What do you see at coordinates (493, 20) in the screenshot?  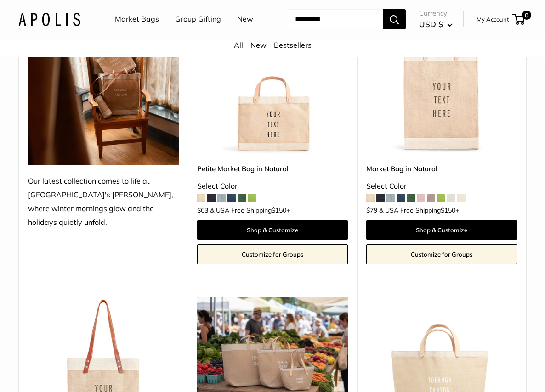 I see `a: My Account` at bounding box center [493, 20].